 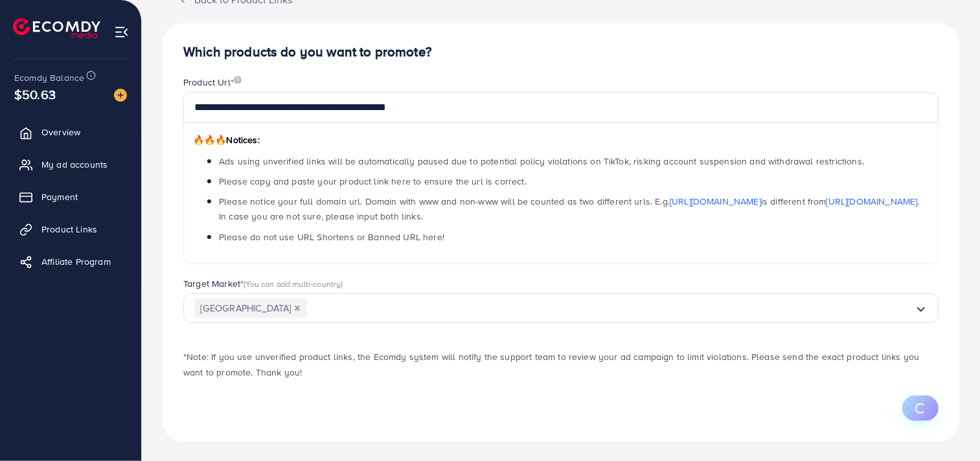 What do you see at coordinates (372, 181) in the screenshot?
I see `span: Please copy and paste your product link here to ensure the url is correct.` at bounding box center [372, 181].